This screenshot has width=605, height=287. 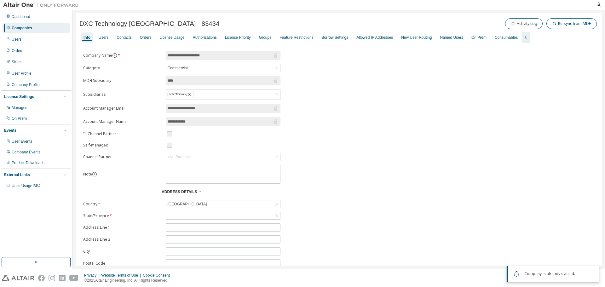 I want to click on div: Allowed IP Addresses, so click(x=374, y=37).